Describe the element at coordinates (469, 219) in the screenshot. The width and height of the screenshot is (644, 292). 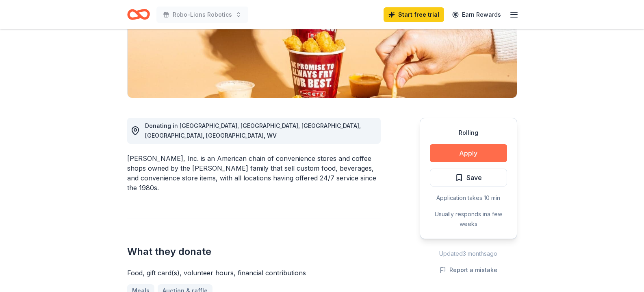
I see `div: Usually responds in a few weeks` at that location.